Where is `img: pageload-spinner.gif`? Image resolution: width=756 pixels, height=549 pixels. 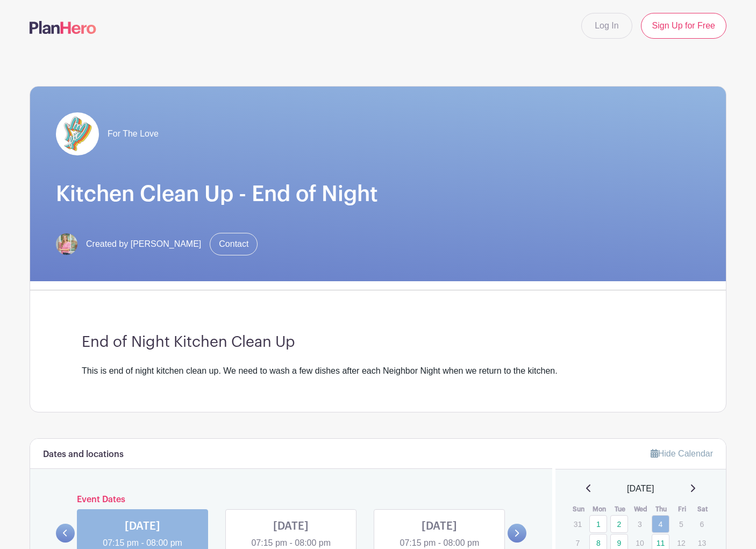
img: pageload-spinner.gif is located at coordinates (78, 134).